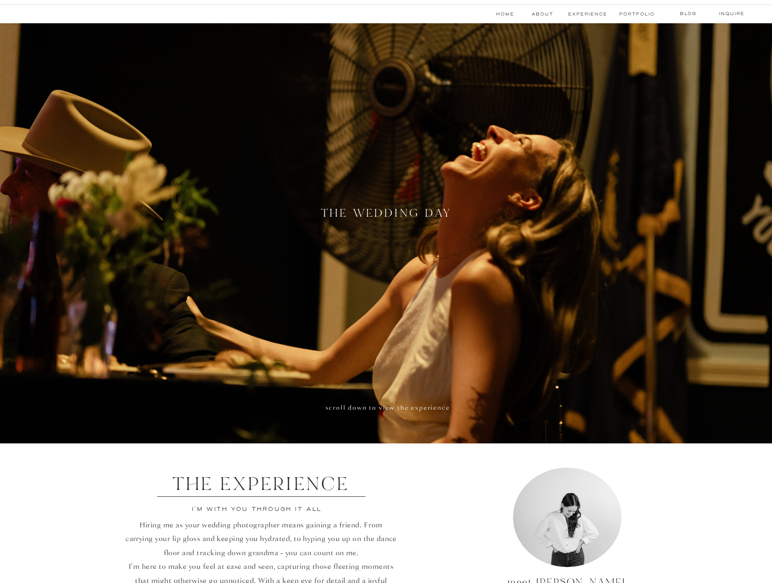 This screenshot has width=772, height=583. Describe the element at coordinates (636, 14) in the screenshot. I see `a: Portfolio` at that location.